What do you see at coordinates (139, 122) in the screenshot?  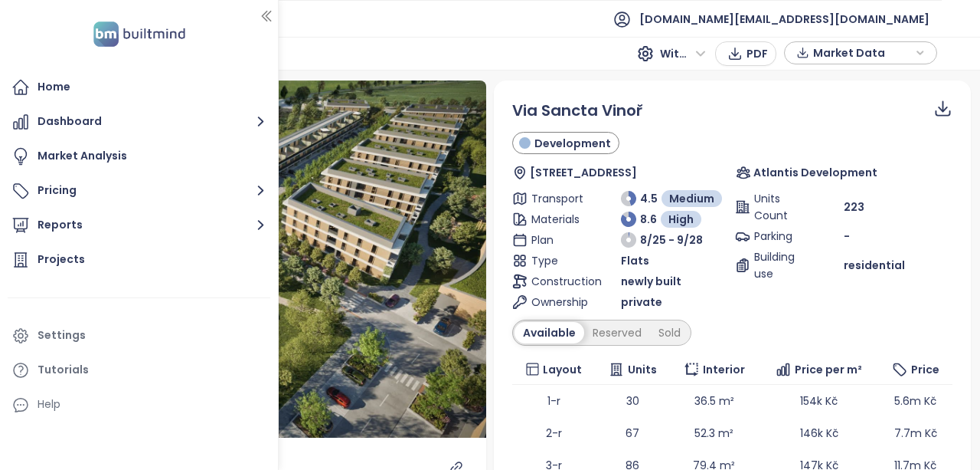 I see `button: Dashboard` at bounding box center [139, 122].